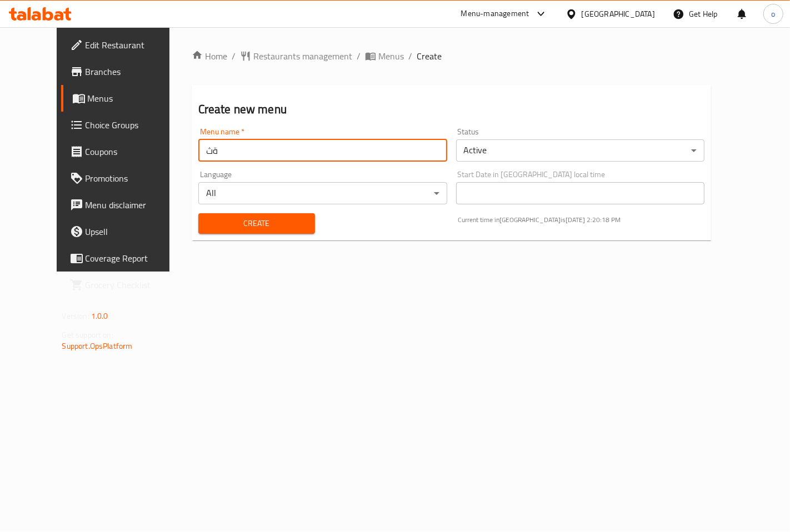  Describe the element at coordinates (124, 285) in the screenshot. I see `a: Grocery Checklist` at that location.